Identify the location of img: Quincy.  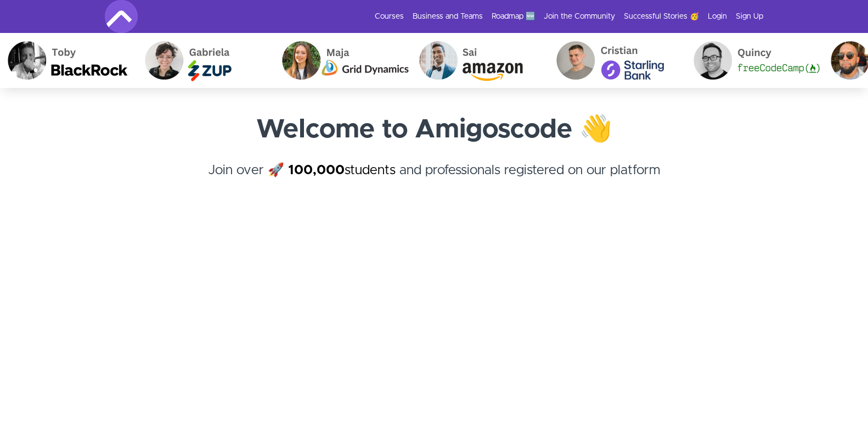
(755, 60).